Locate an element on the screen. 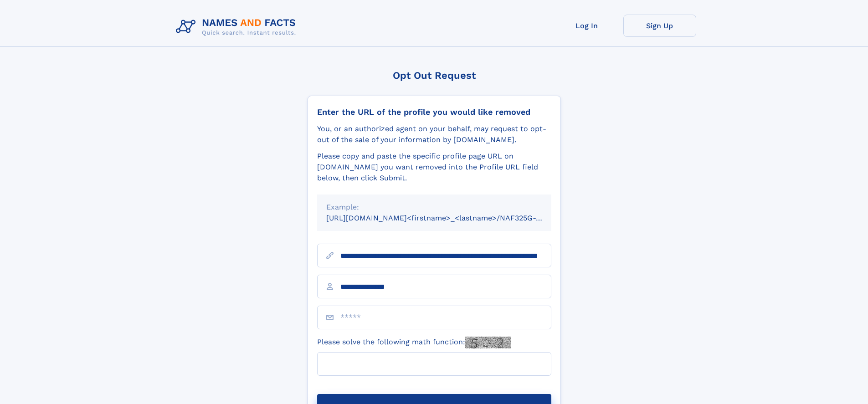 This screenshot has width=868, height=404. div: You, or an authorized agent on your behalf, may request to opt-out of the sale of your informatio... is located at coordinates (434, 134).